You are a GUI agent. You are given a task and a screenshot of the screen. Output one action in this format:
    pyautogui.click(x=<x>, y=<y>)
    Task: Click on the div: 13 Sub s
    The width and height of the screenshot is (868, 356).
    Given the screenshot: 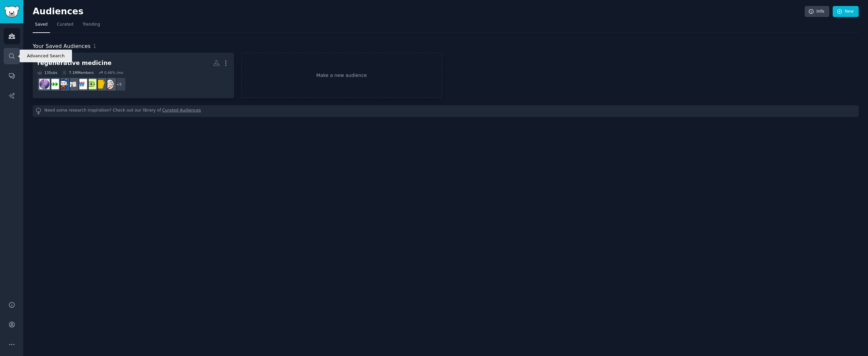 What is the action you would take?
    pyautogui.click(x=47, y=73)
    